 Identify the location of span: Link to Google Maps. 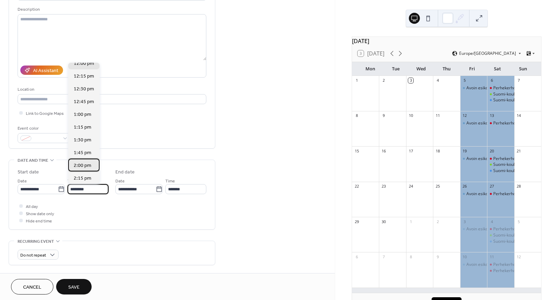
(45, 113).